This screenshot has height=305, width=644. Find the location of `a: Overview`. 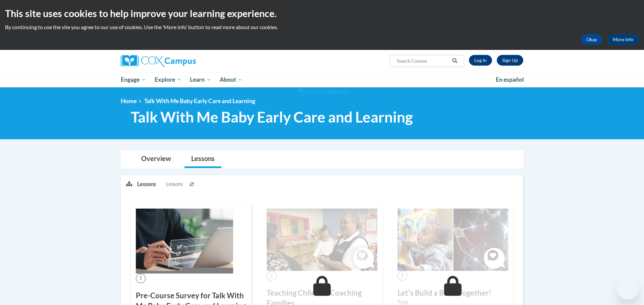

a: Overview is located at coordinates (156, 159).